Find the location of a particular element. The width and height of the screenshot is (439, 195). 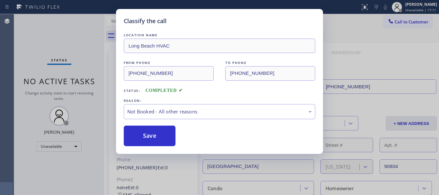

div: FROM PHONE is located at coordinates (169, 63).